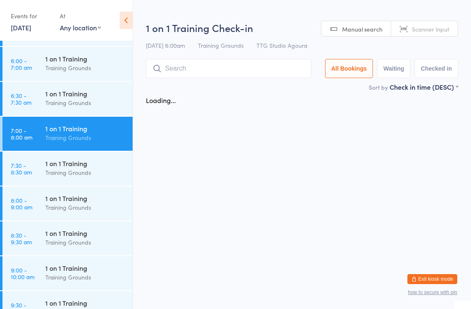 The width and height of the screenshot is (471, 309). What do you see at coordinates (436, 69) in the screenshot?
I see `button: Checked in` at bounding box center [436, 69].